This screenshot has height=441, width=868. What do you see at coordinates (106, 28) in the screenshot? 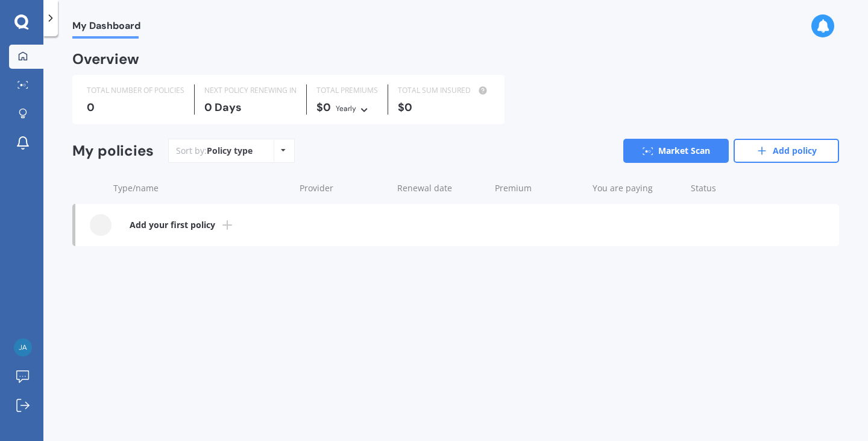
I see `span: My Dashboard` at bounding box center [106, 28].